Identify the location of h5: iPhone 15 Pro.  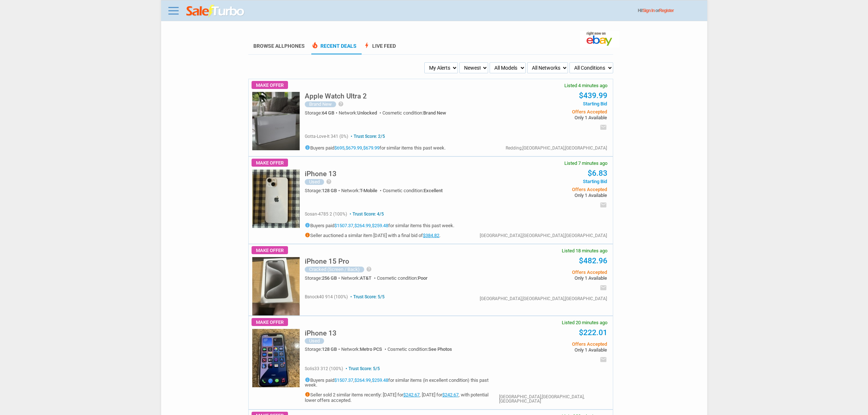
(327, 261).